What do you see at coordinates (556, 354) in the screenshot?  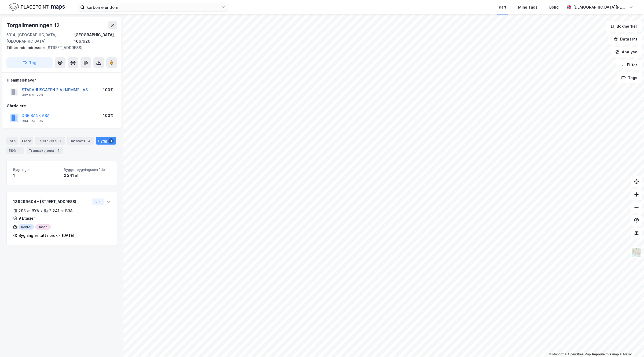 I see `a: Mapbox` at bounding box center [556, 354].